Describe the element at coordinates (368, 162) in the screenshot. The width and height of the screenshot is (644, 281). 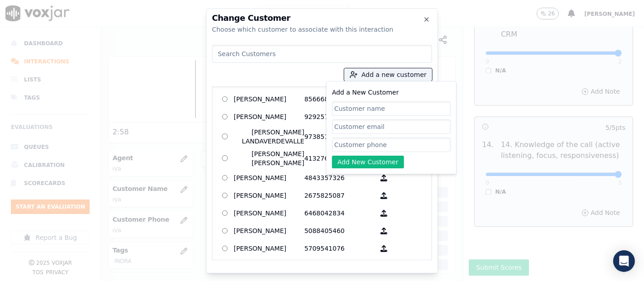
I see `button: Add New Customer` at that location.